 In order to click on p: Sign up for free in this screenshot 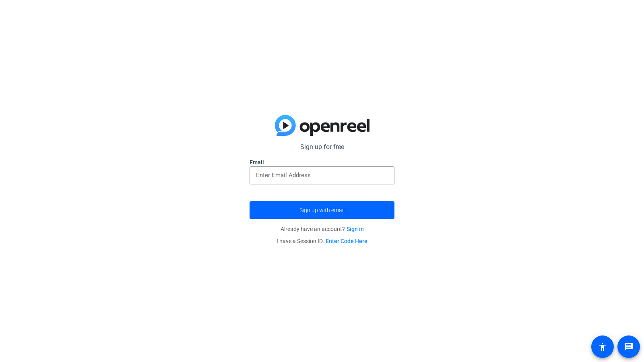, I will do `click(322, 147)`.